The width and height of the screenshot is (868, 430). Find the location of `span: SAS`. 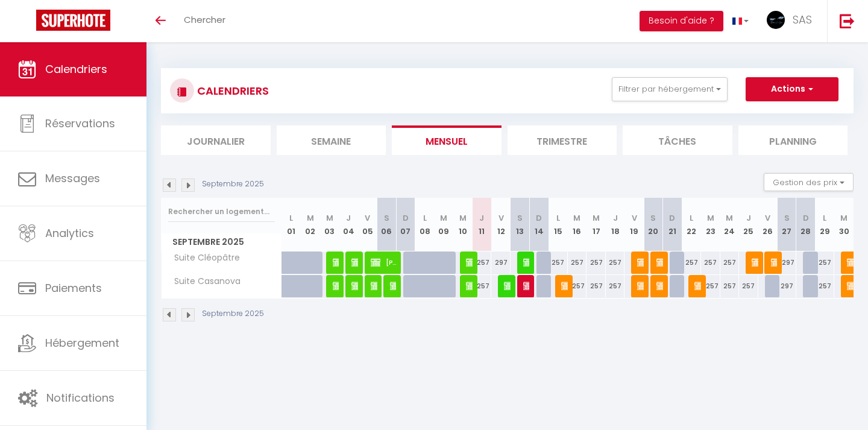

span: SAS is located at coordinates (802, 19).